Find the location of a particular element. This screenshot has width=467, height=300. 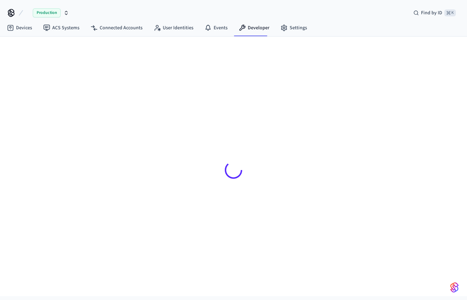

div: Find by ID⌘ K is located at coordinates (434, 13).